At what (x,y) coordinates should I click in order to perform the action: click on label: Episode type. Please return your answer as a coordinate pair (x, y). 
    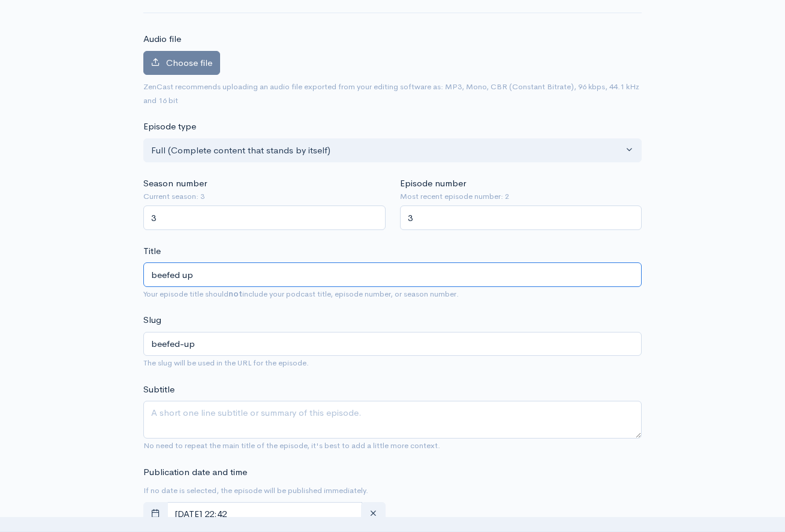
    Looking at the image, I should click on (170, 126).